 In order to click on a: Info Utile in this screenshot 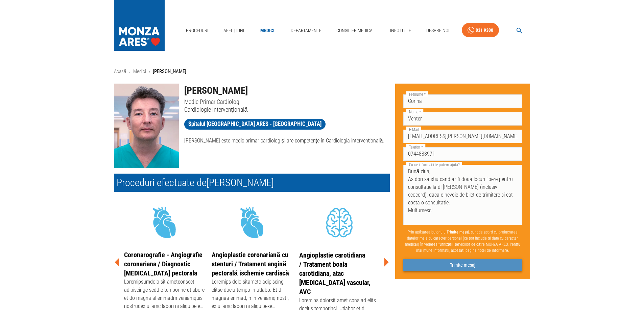, I will do `click(401, 30)`.